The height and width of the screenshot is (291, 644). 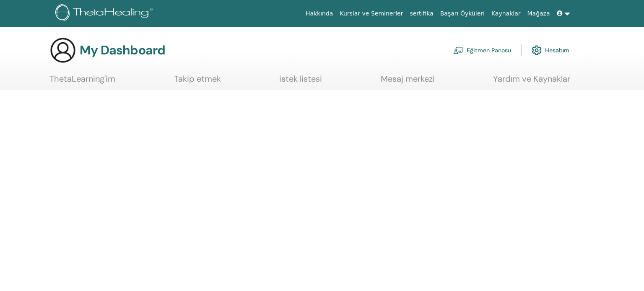 I want to click on img: cog.svg, so click(x=537, y=50).